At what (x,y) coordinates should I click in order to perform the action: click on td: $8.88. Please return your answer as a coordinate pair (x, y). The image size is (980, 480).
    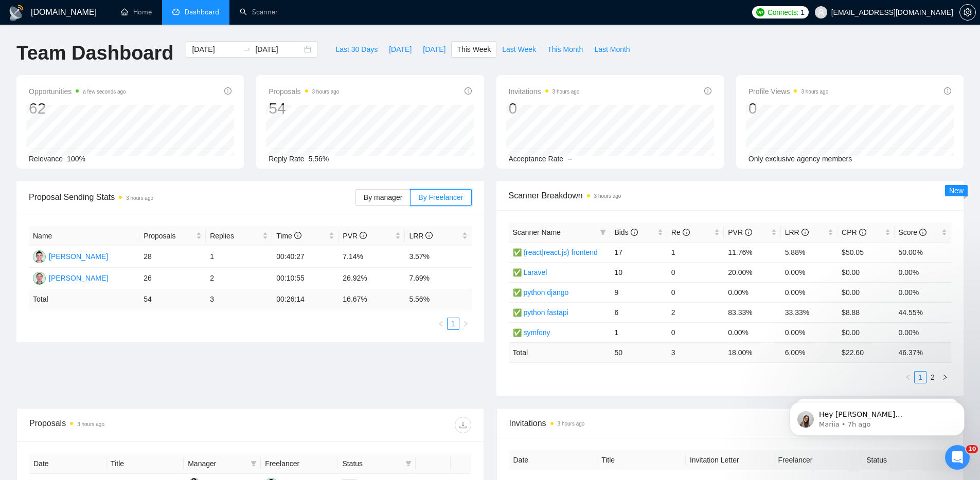
    Looking at the image, I should click on (865, 312).